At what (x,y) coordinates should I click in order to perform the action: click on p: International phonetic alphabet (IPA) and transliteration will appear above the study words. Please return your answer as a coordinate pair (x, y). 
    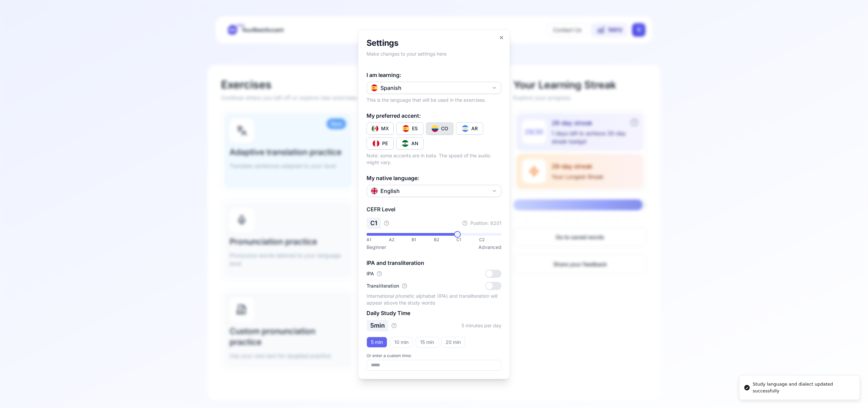
    Looking at the image, I should click on (434, 300).